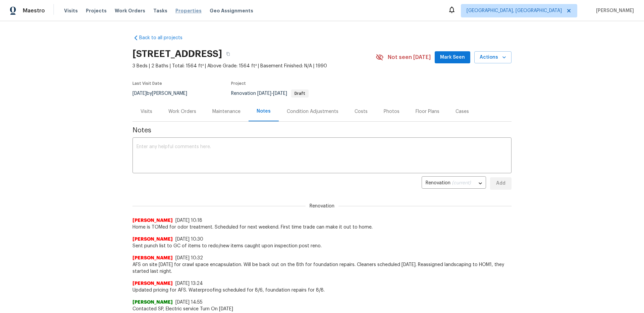  What do you see at coordinates (228, 54) in the screenshot?
I see `button: Copy Address` at bounding box center [228, 54].